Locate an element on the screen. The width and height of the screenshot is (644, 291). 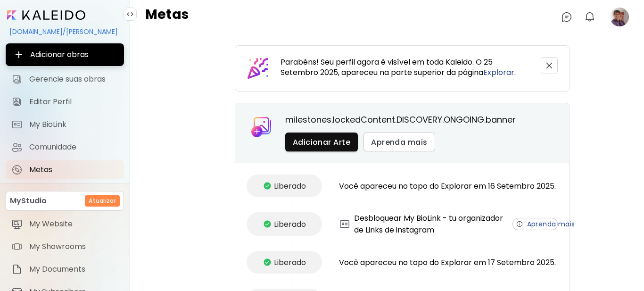
a: Adicionar Arte is located at coordinates (321, 142).